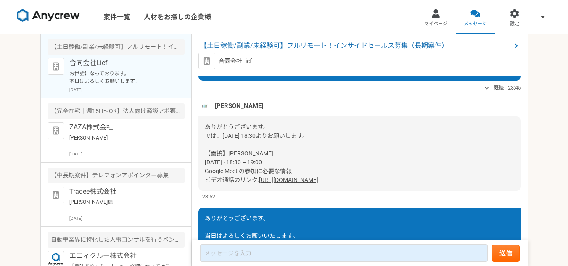 Image resolution: width=568 pixels, height=266 pixels. I want to click on div: 【完全在宅｜週15H〜OK】法人向け商談アポ獲得をお願いします！, so click(116, 111).